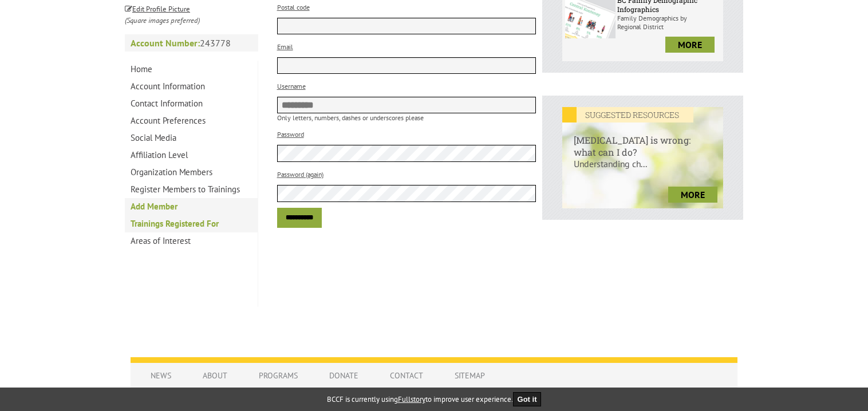 The width and height of the screenshot is (868, 411). What do you see at coordinates (528, 399) in the screenshot?
I see `button: Got it` at bounding box center [528, 399].